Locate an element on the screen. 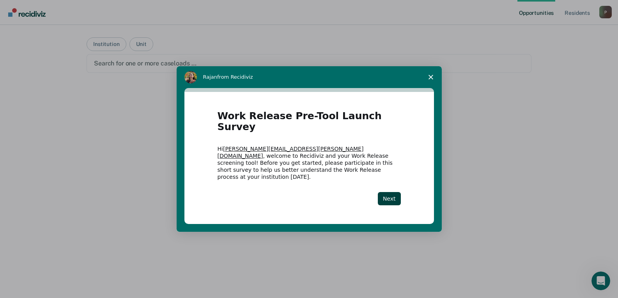 The height and width of the screenshot is (298, 618). h1: Work Release Pre-Tool Launch Survey is located at coordinates (309, 124).